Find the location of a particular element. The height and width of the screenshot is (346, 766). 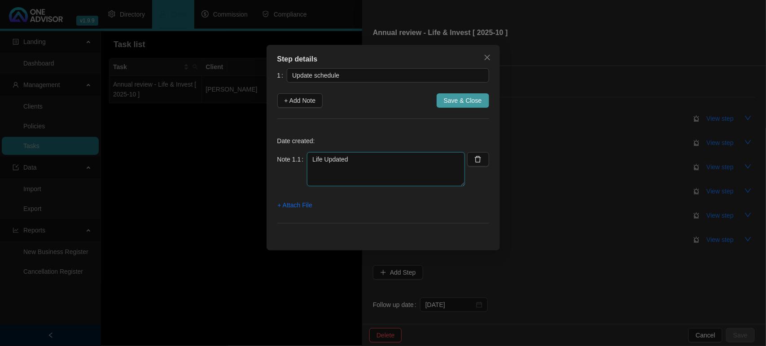

span: + Attach File is located at coordinates (295, 205).